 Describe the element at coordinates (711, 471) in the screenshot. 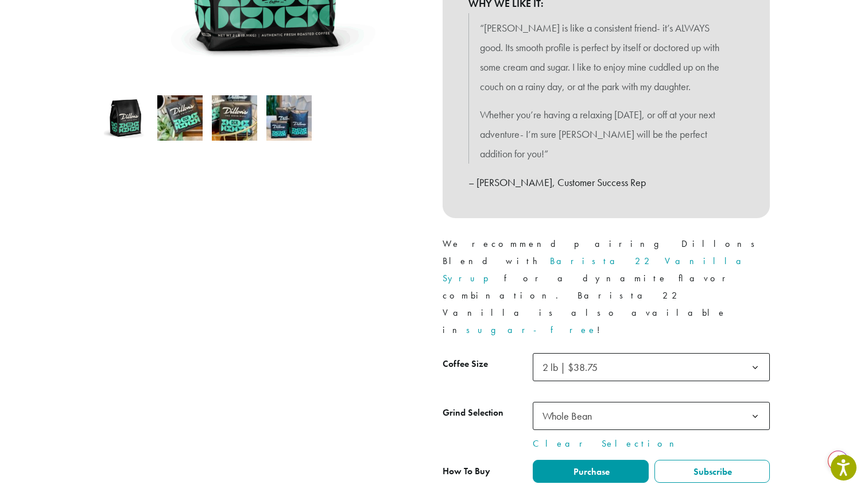

I see `span: Subscribe` at that location.